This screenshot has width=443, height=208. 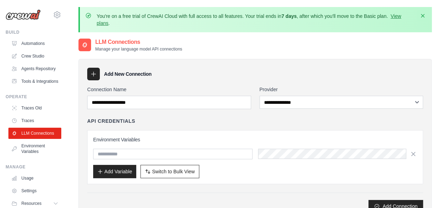 What do you see at coordinates (173, 171) in the screenshot?
I see `span: Switch to Bulk View` at bounding box center [173, 171].